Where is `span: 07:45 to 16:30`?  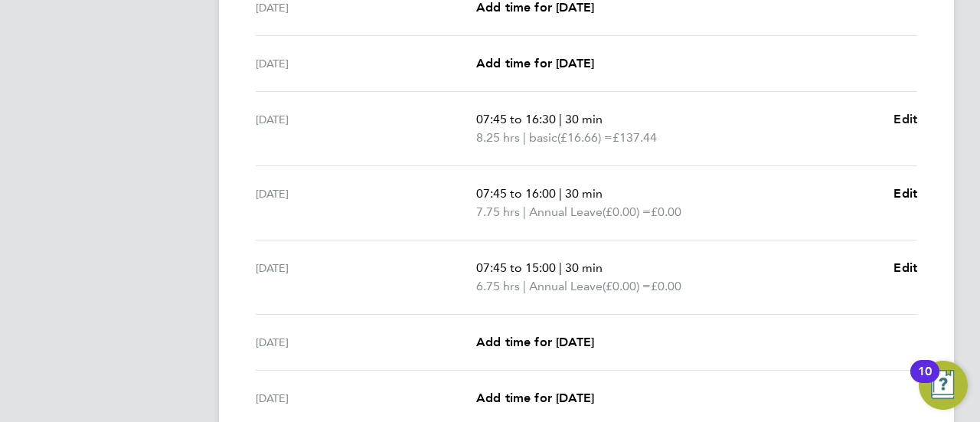
span: 07:45 to 16:30 is located at coordinates (516, 119).